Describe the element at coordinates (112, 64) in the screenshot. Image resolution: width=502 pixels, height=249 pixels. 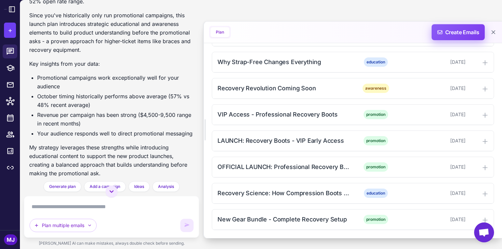
I see `p: Key insights from your data:` at that location.